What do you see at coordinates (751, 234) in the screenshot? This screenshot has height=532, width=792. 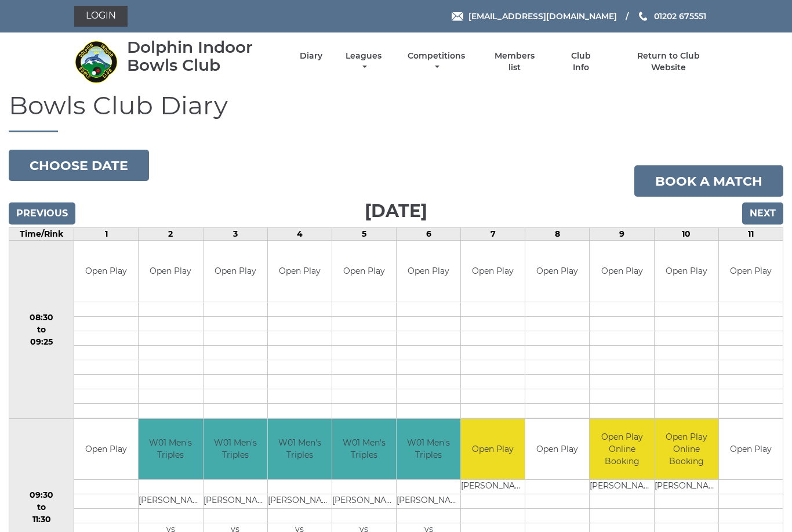 I see `td: 11` at bounding box center [751, 234].